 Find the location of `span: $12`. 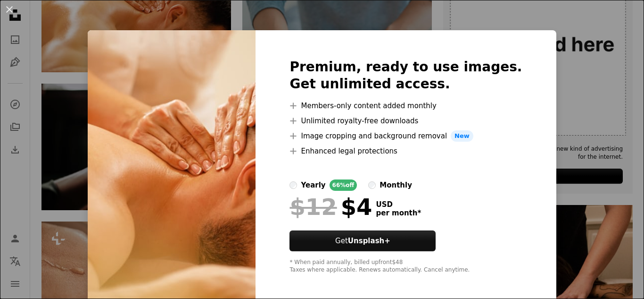

span: $12 is located at coordinates (313, 207).